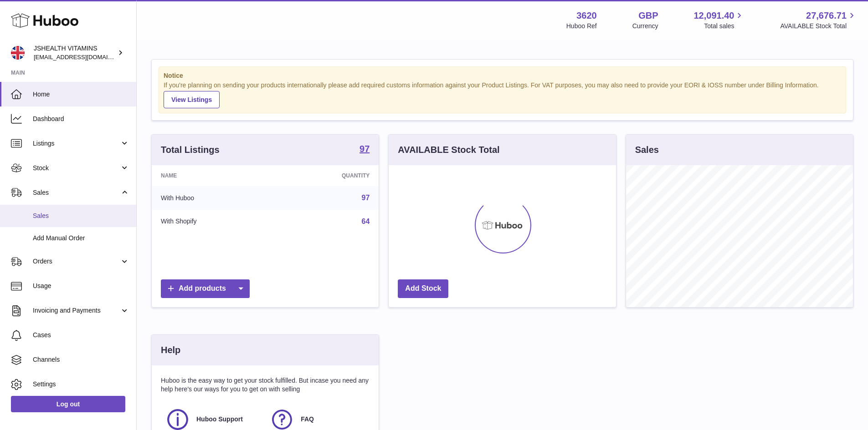 This screenshot has height=430, width=868. Describe the element at coordinates (581, 26) in the screenshot. I see `div: Huboo Ref` at that location.